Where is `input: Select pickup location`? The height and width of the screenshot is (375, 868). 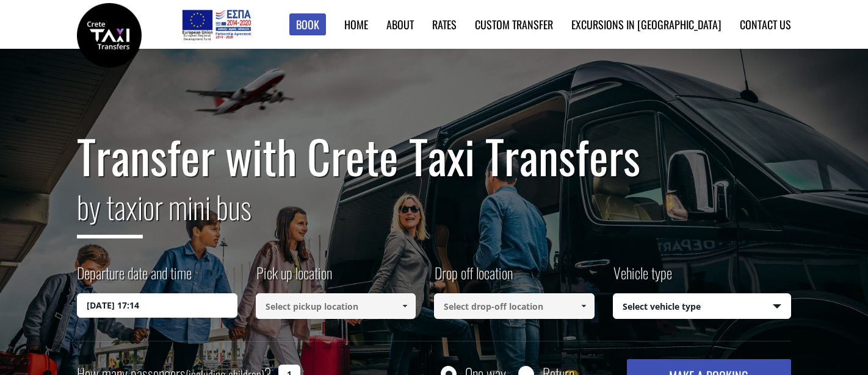 input: Select pickup location is located at coordinates (336, 306).